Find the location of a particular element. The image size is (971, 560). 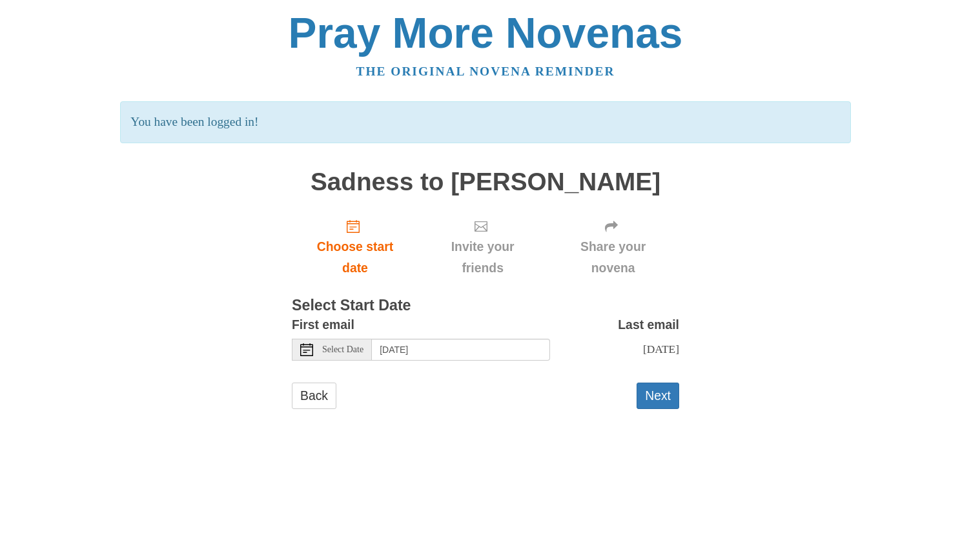

span: Choose start date is located at coordinates (355, 257).